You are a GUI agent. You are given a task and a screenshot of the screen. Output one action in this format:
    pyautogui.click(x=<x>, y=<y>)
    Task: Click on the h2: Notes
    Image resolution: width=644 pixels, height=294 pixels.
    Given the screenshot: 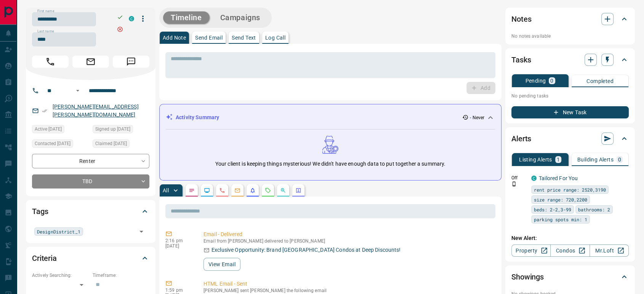 What is the action you would take?
    pyautogui.click(x=521, y=19)
    